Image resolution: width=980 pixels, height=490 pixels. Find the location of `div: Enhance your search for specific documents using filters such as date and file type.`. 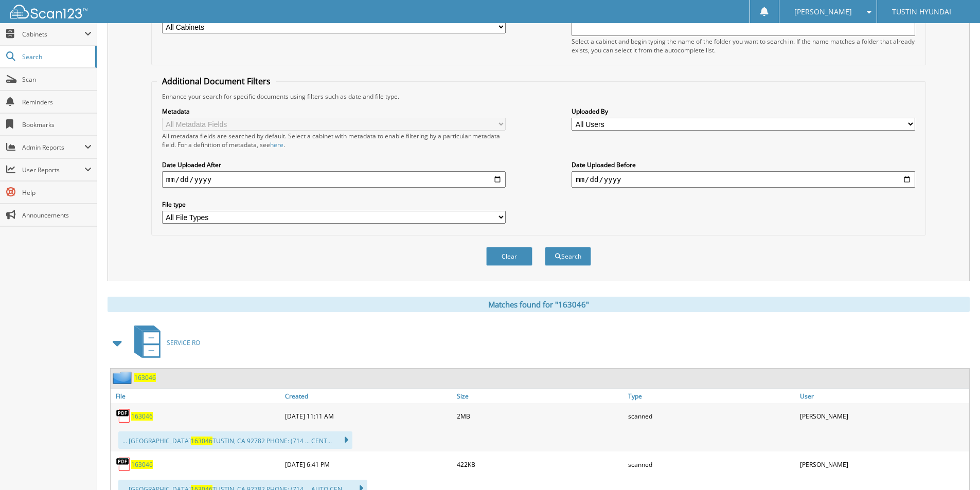

div: Enhance your search for specific documents using filters such as date and file type. is located at coordinates (539, 96).